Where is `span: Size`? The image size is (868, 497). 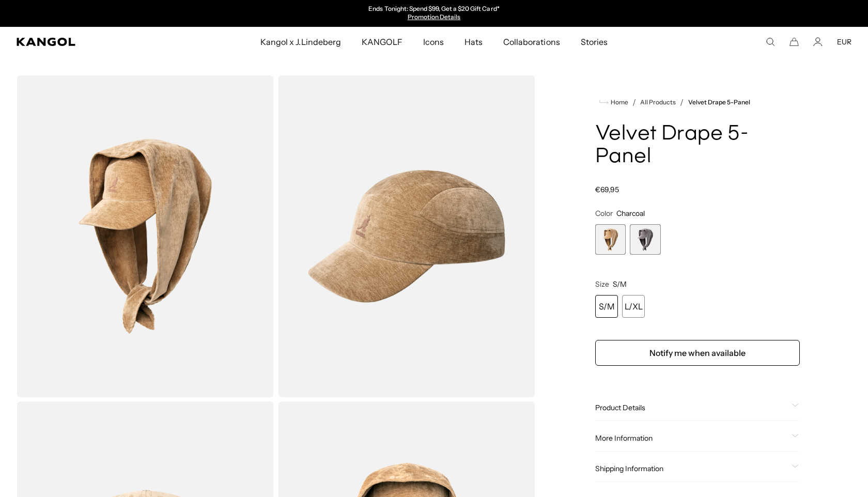 span: Size is located at coordinates (602, 284).